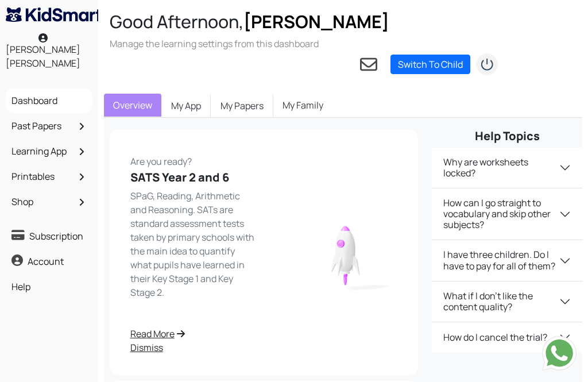 This screenshot has height=382, width=588. What do you see at coordinates (487, 64) in the screenshot?
I see `img: logout2.png` at bounding box center [487, 64].